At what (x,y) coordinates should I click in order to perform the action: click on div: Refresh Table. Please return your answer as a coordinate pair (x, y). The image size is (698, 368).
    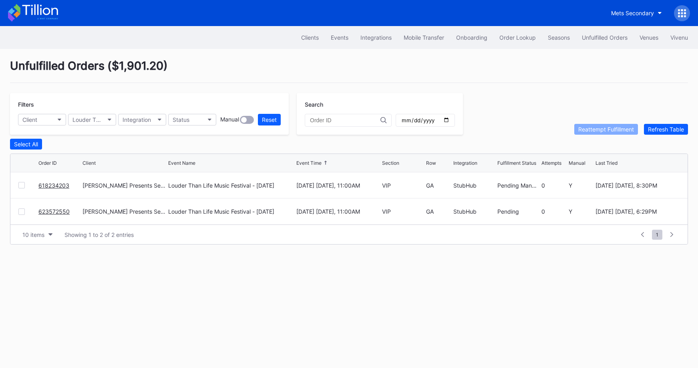
    Looking at the image, I should click on (666, 129).